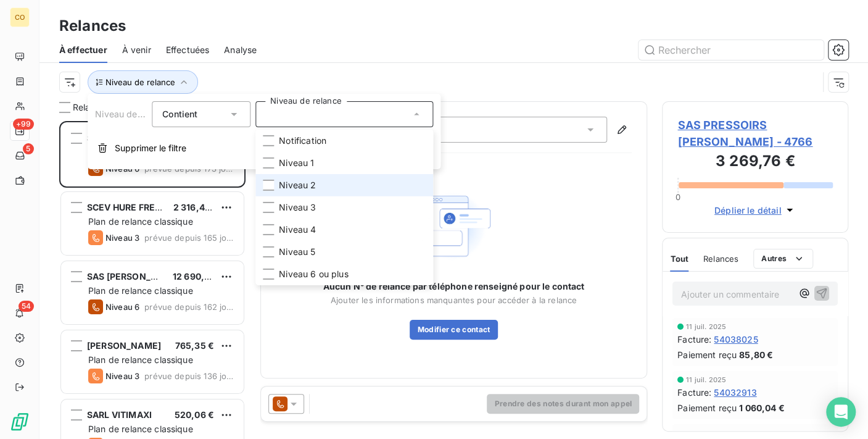 This screenshot has width=868, height=439. Describe the element at coordinates (153, 280) in the screenshot. I see `div: grid` at that location.